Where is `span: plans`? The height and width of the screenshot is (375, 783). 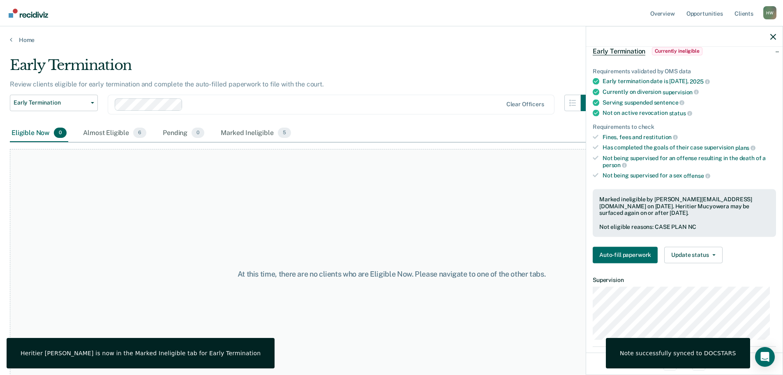 span: plans is located at coordinates (745, 147).